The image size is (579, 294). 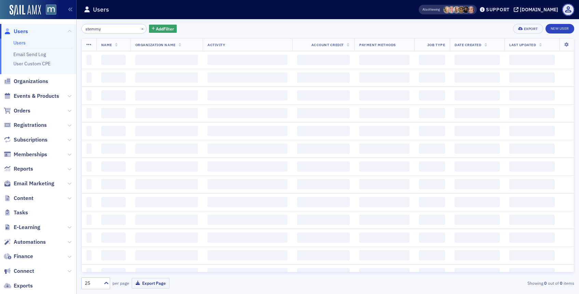 I want to click on div: Export, so click(x=531, y=29).